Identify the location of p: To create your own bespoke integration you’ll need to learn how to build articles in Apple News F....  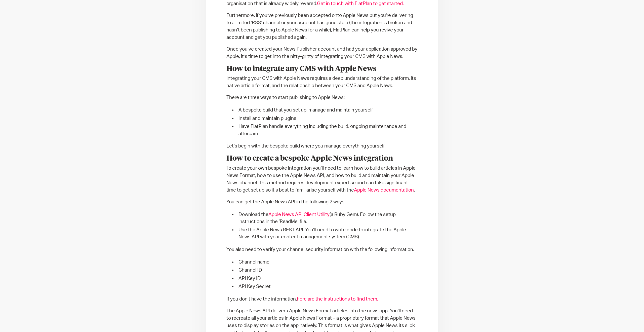
(322, 179).